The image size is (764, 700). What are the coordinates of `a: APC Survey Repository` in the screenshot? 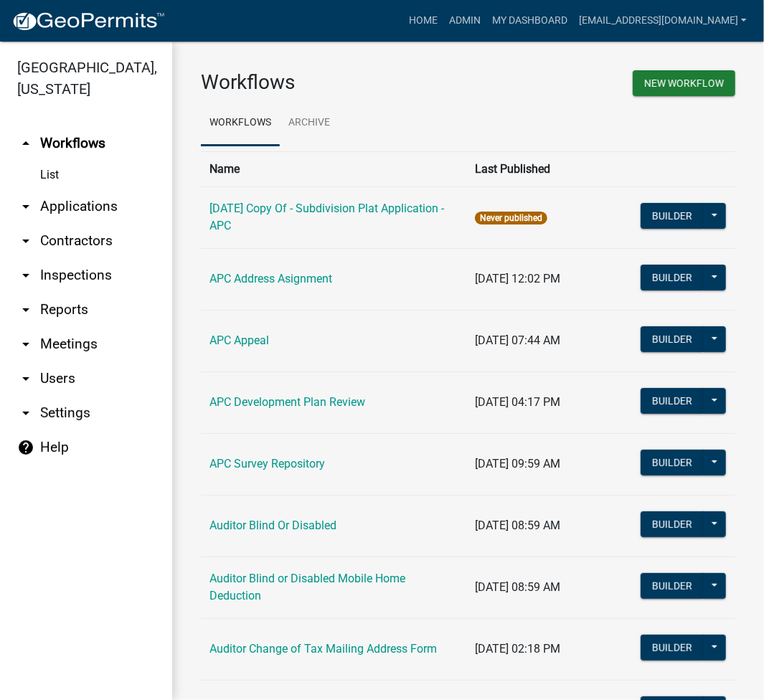 It's located at (267, 463).